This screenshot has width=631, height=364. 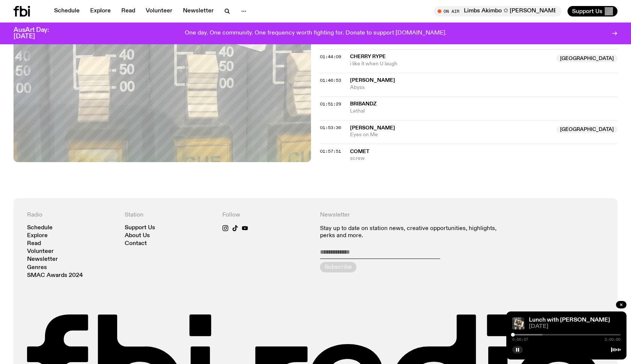 I want to click on span: i like it when U laugh, so click(x=451, y=64).